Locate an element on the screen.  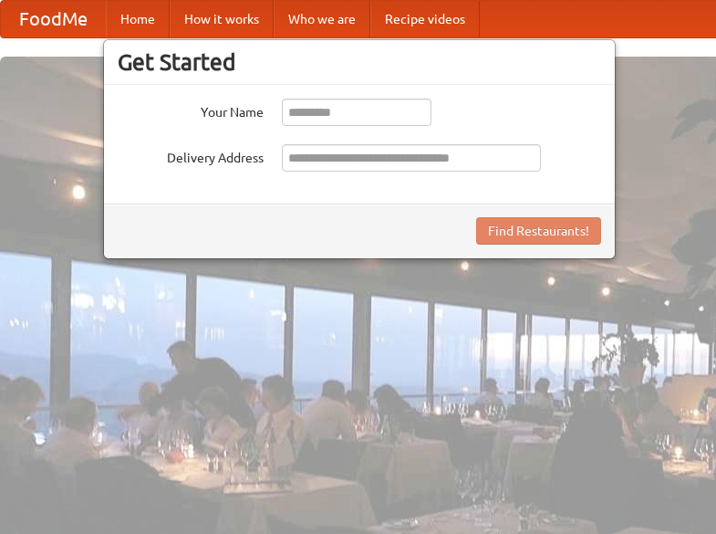
a: Home is located at coordinates (138, 19).